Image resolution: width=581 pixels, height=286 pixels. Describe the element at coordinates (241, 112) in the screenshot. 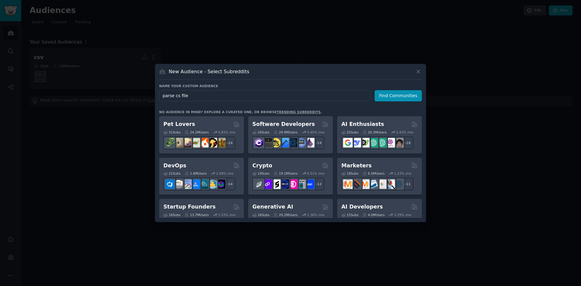

I see `div: No audience in mind? Explore a curated one, or browse .` at that location.